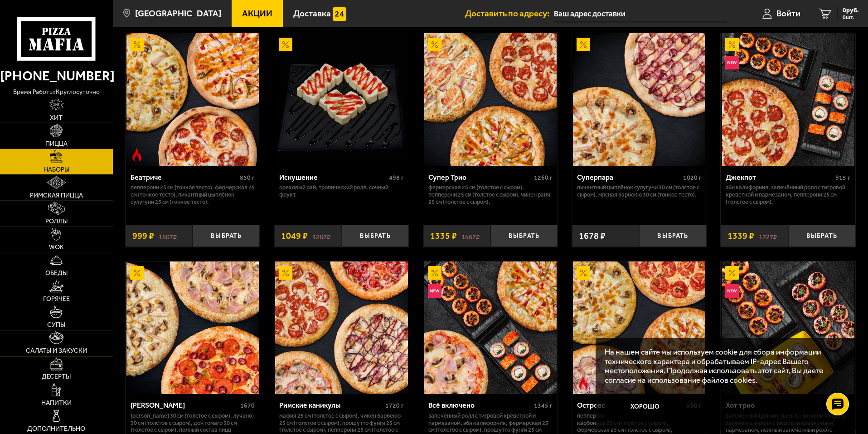  I want to click on img: Супер Трио, so click(491, 99).